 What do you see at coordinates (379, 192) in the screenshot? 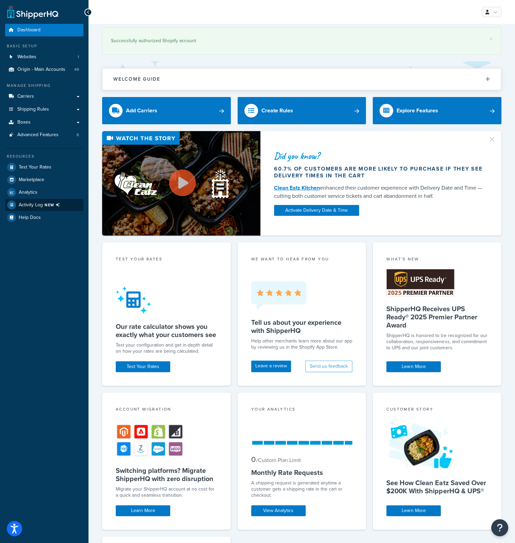
I see `div: enhanced their customer experience with Delivery Date and Time — cutting both customer service ti...` at bounding box center [379, 192].